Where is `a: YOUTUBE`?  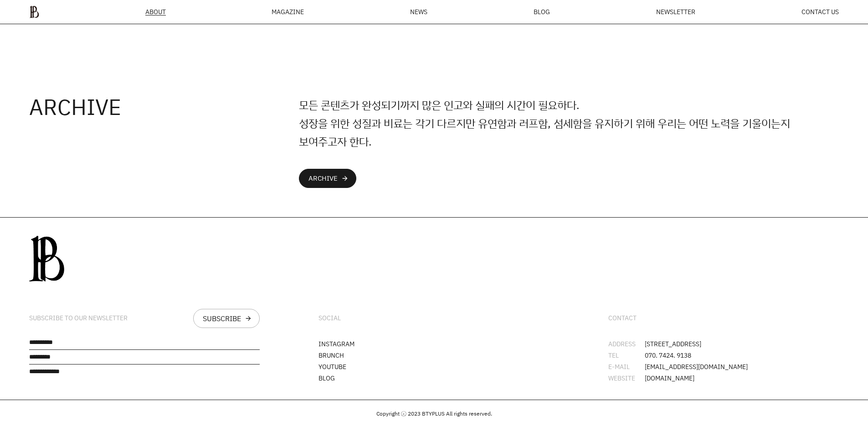 a: YOUTUBE is located at coordinates (332, 366).